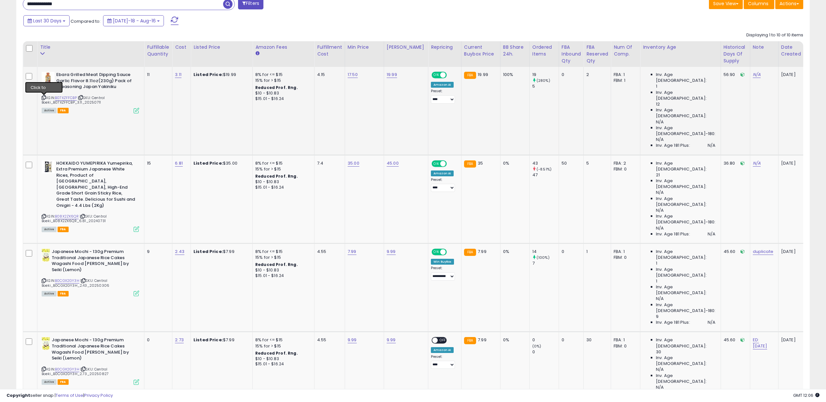 Image resolution: width=826 pixels, height=402 pixels. What do you see at coordinates (157, 252) in the screenshot?
I see `div: 9` at bounding box center [157, 252].